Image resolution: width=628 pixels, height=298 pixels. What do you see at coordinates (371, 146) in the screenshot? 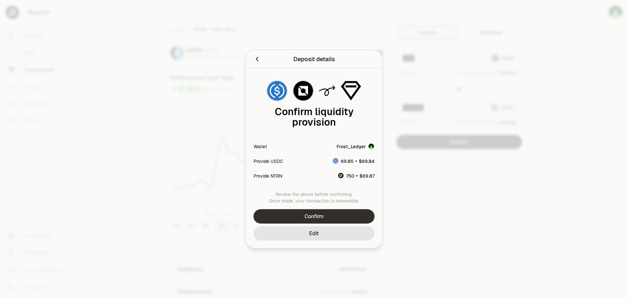
I see `img: Account Image` at bounding box center [371, 146].